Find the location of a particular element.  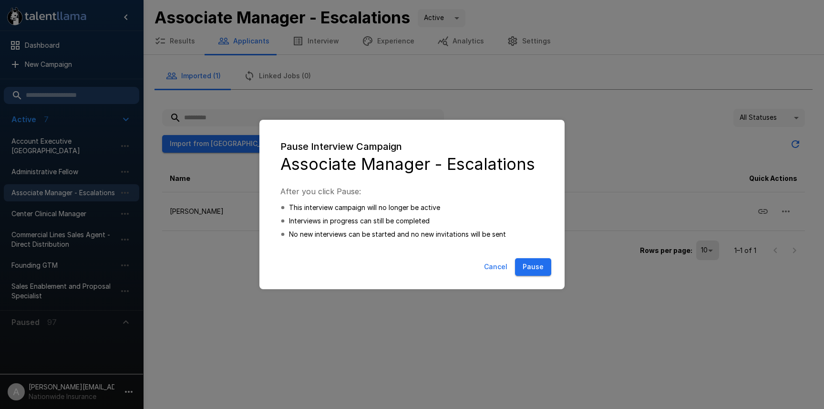

button: Pause is located at coordinates (533, 267).